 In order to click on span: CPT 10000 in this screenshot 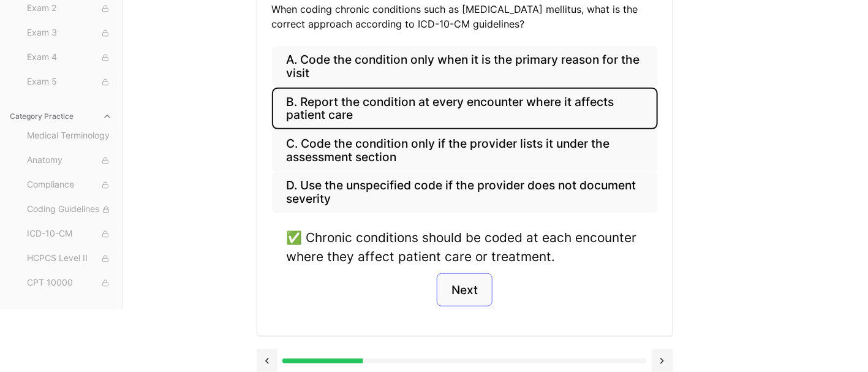, I will do `click(69, 283)`.